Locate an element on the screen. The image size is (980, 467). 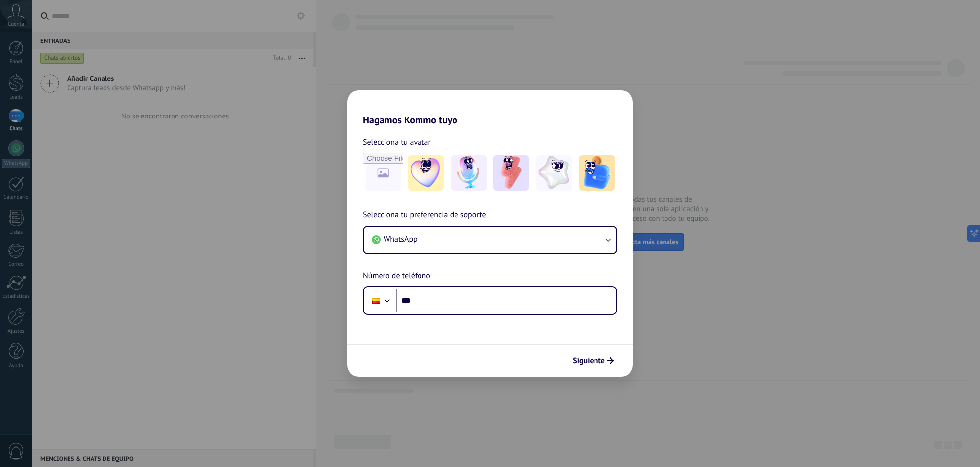
span: Siguiente is located at coordinates (588, 361).